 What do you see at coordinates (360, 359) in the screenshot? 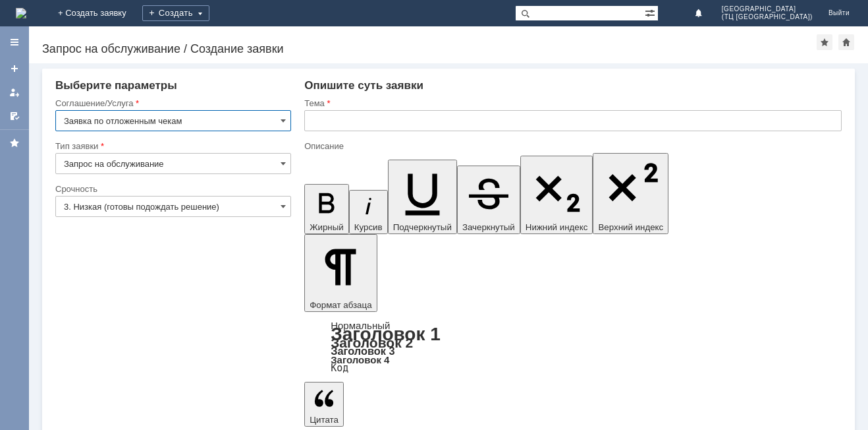
I see `a: Заголовок 4` at bounding box center [360, 359].